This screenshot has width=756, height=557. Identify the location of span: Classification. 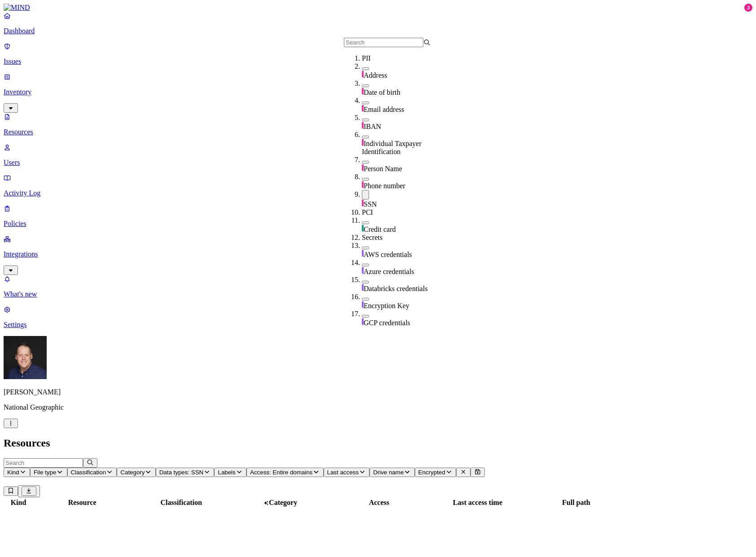
(89, 472).